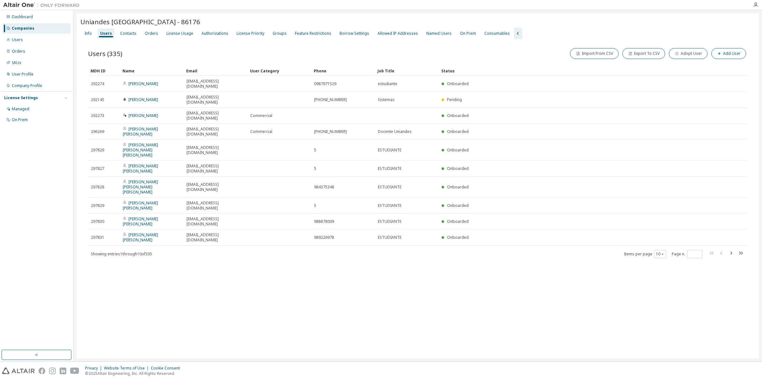 The width and height of the screenshot is (762, 380). I want to click on span: 297831, so click(98, 238).